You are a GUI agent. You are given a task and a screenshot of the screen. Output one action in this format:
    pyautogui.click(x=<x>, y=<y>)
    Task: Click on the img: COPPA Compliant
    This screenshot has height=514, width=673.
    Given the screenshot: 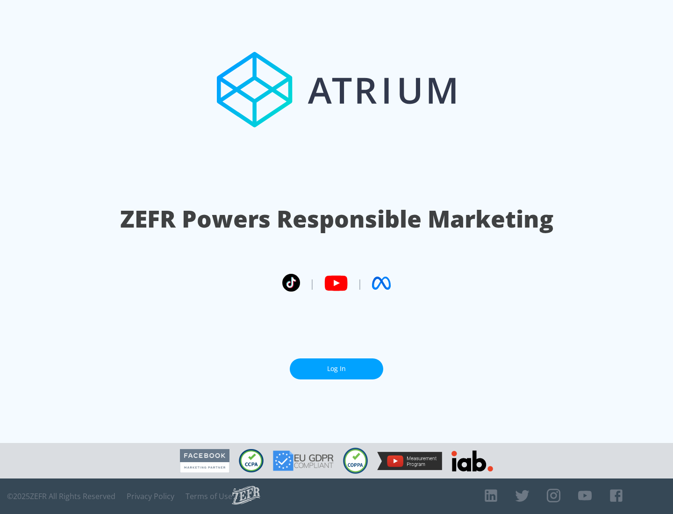 What is the action you would take?
    pyautogui.click(x=355, y=461)
    